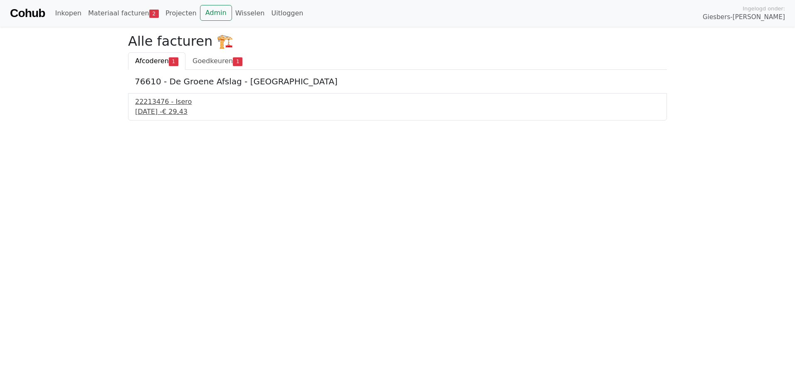 This screenshot has width=795, height=384. I want to click on span: Ingelogd onder:, so click(764, 8).